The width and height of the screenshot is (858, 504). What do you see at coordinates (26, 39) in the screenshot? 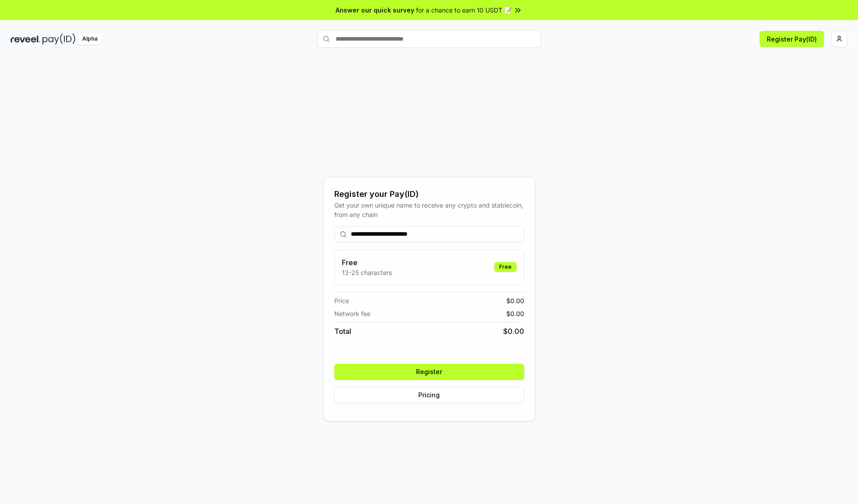
I see `img: reveel_dark` at bounding box center [26, 39].